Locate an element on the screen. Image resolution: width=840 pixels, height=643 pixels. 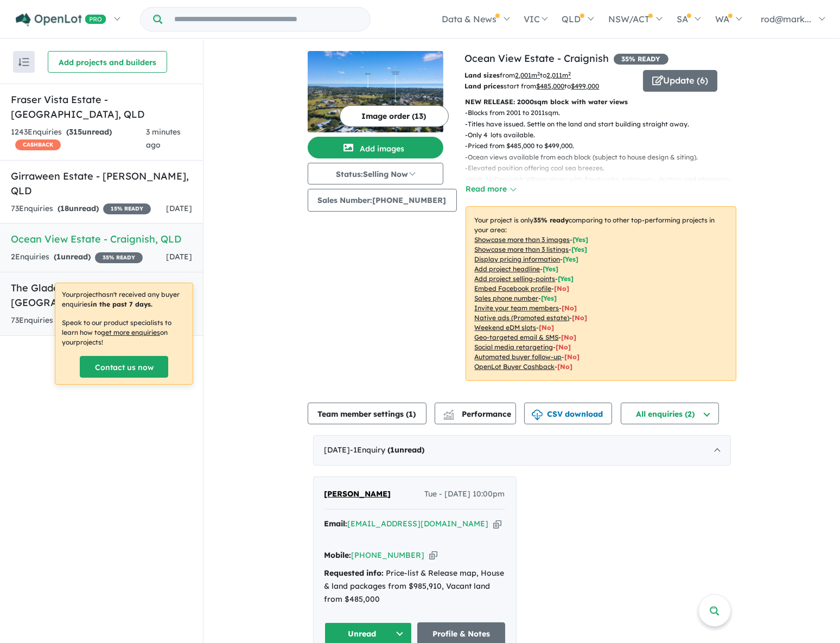
button: Image order (13) is located at coordinates (394, 116).